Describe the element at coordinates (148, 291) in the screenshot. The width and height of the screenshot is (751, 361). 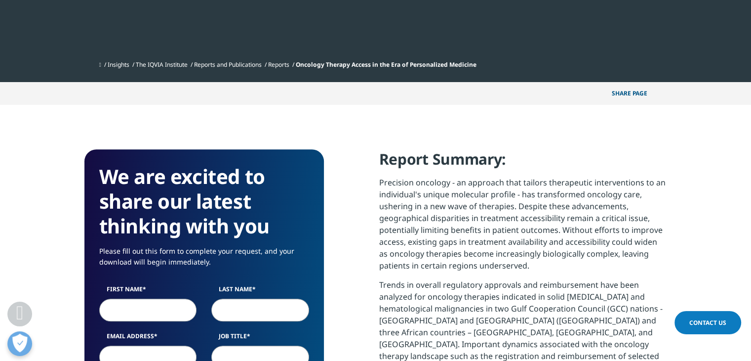
I see `label: First Name` at that location.